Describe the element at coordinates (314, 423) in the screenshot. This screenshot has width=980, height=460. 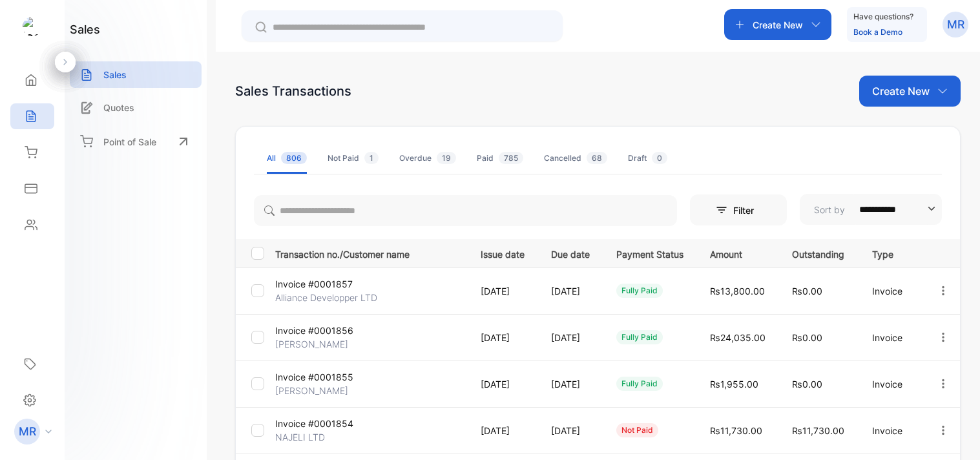
I see `p: Invoice #0001854` at that location.